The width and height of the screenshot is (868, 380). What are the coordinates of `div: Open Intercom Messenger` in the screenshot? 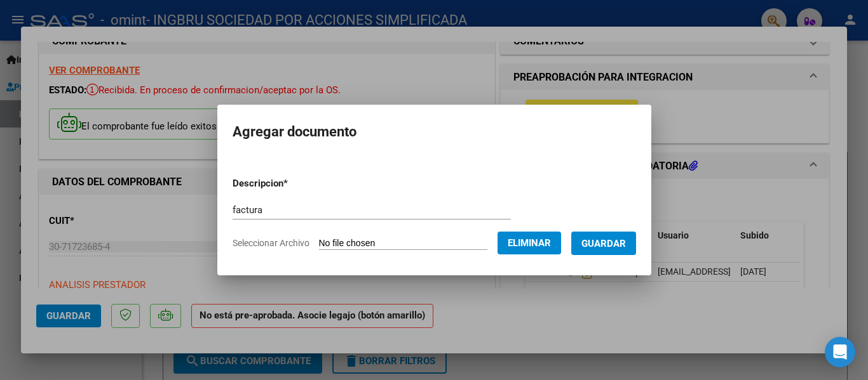 It's located at (840, 352).